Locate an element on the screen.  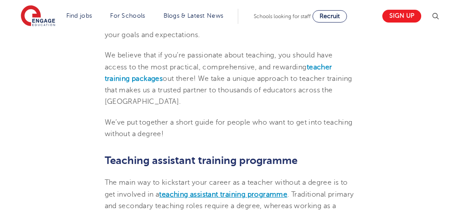
span: Schools looking for staff is located at coordinates (282, 16).